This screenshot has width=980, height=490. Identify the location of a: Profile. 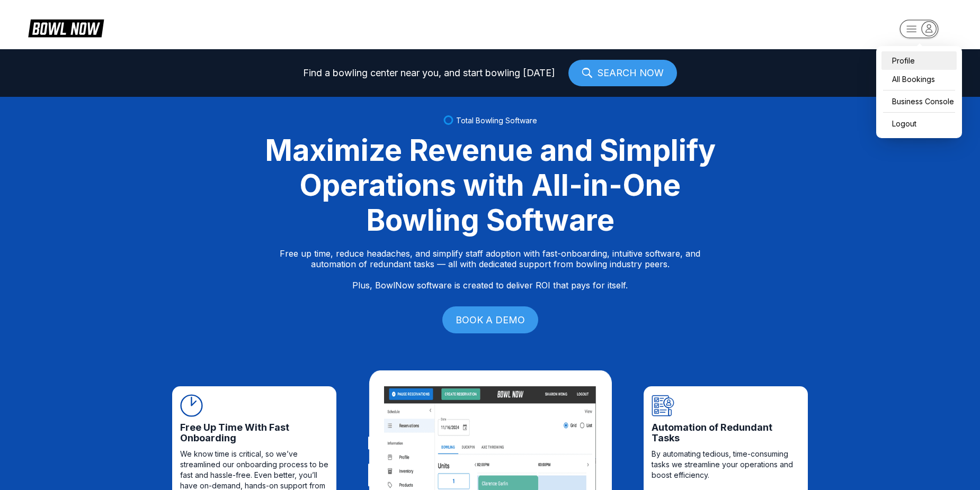
(919, 61).